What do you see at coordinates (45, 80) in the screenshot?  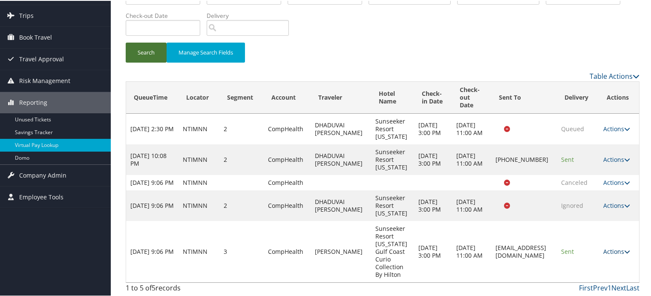 I see `span: Risk Management` at bounding box center [45, 80].